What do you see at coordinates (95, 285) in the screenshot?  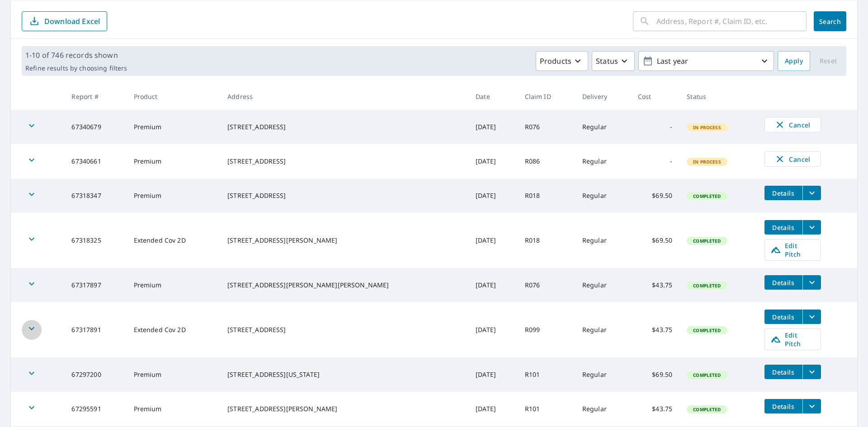 I see `td: 67317897` at bounding box center [95, 285].